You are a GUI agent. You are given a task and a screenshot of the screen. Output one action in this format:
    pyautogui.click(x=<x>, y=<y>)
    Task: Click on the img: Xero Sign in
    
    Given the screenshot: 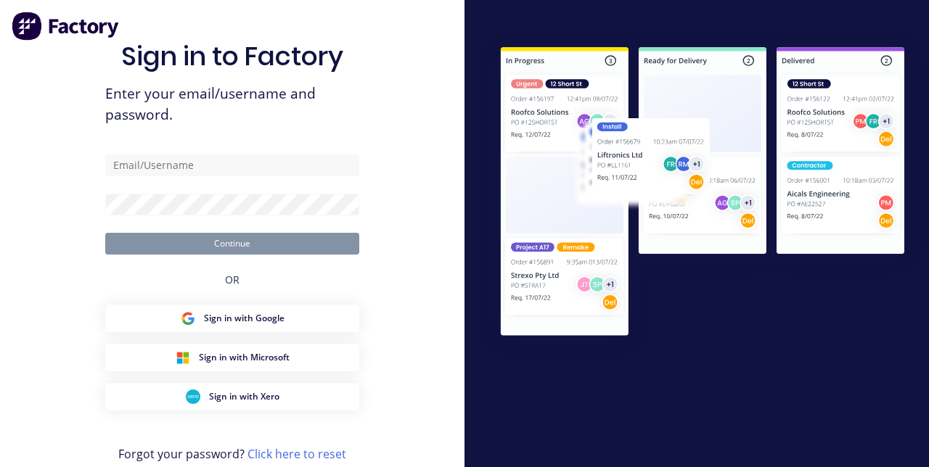 What is the action you would take?
    pyautogui.click(x=193, y=397)
    